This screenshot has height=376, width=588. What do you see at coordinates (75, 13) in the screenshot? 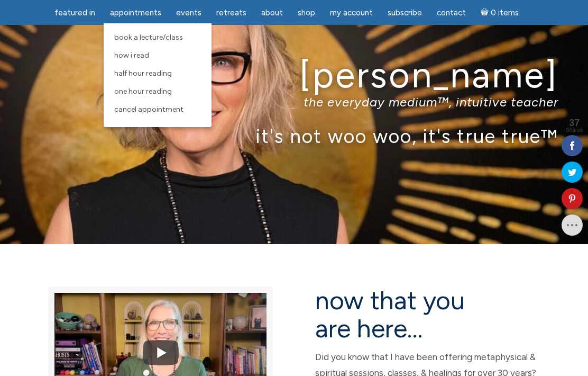
I see `a: featured in` at bounding box center [75, 13].